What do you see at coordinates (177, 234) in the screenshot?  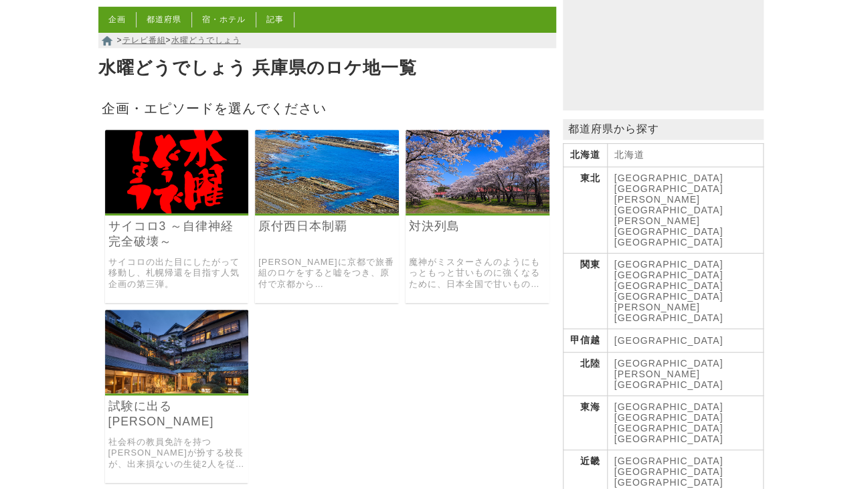 I see `a: サイコロ3 ～自律神経完全破壊～` at bounding box center [177, 234].